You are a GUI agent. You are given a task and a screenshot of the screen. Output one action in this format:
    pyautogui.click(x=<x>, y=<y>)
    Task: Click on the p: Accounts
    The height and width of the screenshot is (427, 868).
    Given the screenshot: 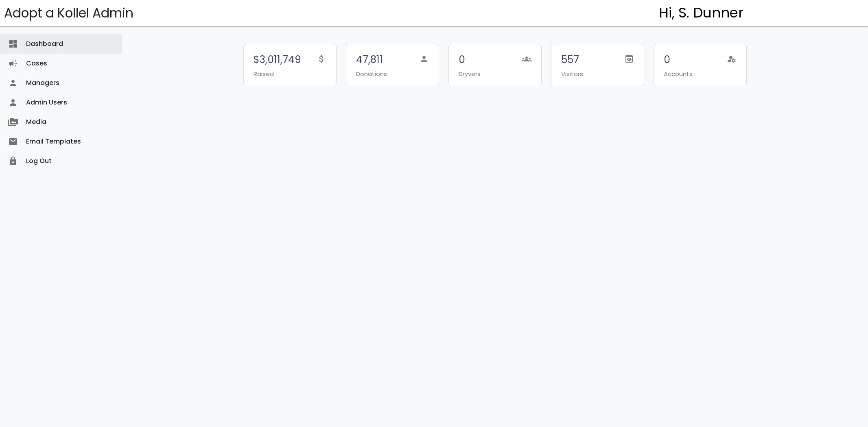 What is the action you would take?
    pyautogui.click(x=678, y=74)
    